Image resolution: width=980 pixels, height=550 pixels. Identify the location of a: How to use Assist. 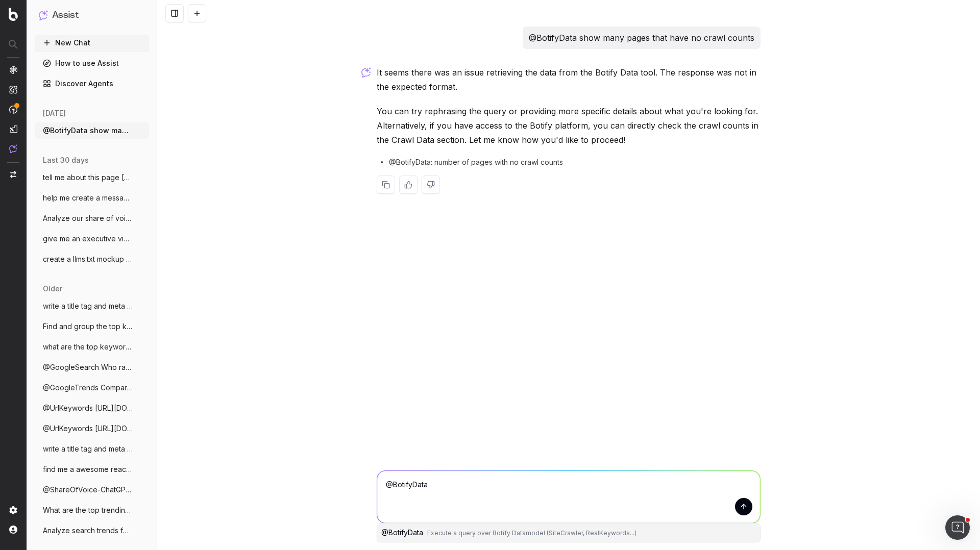
(92, 64).